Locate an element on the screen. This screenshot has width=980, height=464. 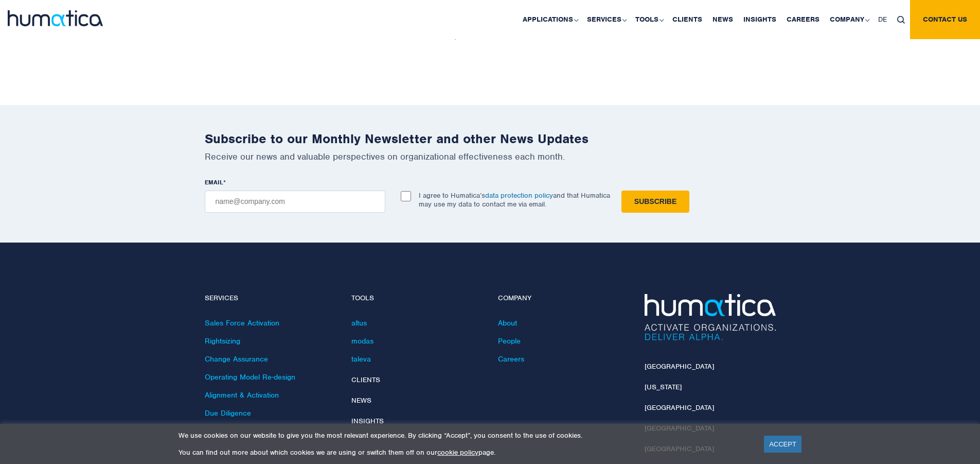
a: Sales Force Activation is located at coordinates (242, 322).